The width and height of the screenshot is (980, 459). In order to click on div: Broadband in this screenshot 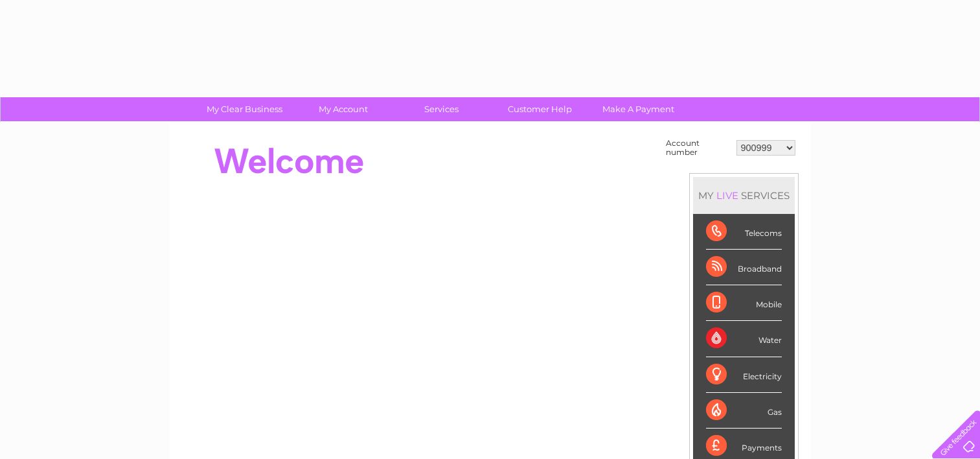, I will do `click(743, 267)`.